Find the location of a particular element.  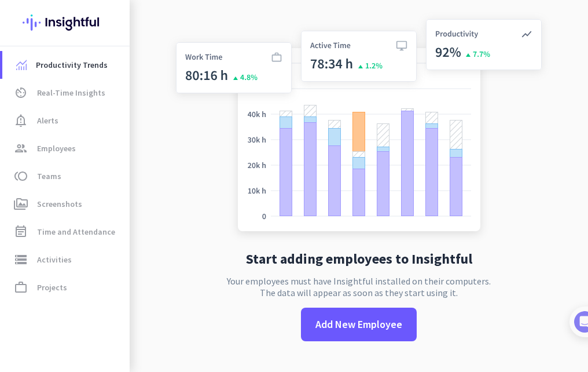

a: event_noteTime and Attendance is located at coordinates (66, 231).